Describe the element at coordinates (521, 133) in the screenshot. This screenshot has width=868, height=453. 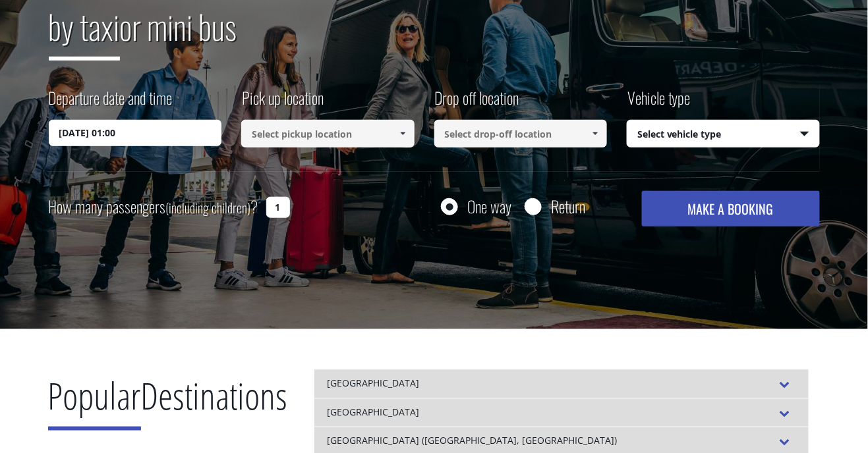
I see `input: Select drop-off location` at that location.